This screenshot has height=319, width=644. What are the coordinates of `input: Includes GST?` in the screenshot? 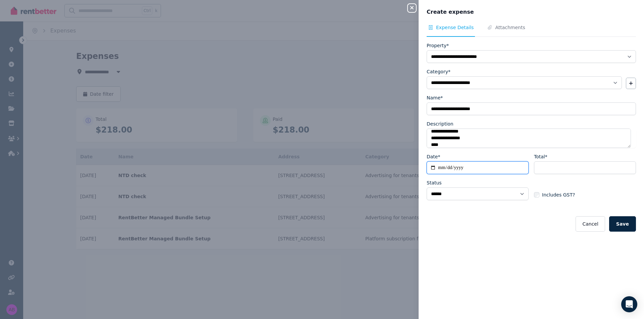 It's located at (537, 195).